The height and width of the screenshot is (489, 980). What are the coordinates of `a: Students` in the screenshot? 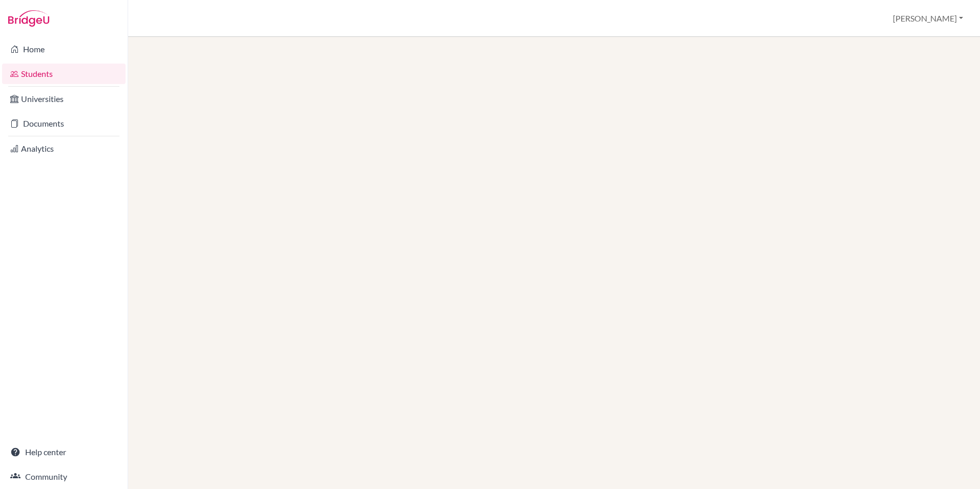 It's located at (64, 74).